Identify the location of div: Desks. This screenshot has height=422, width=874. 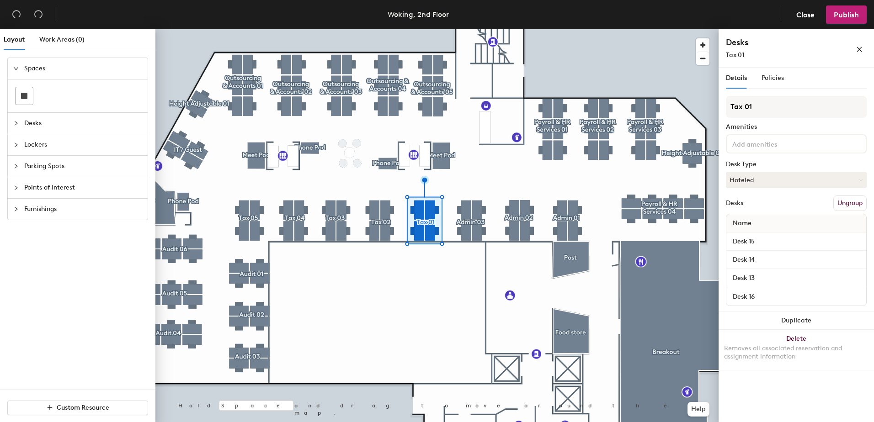
(734, 203).